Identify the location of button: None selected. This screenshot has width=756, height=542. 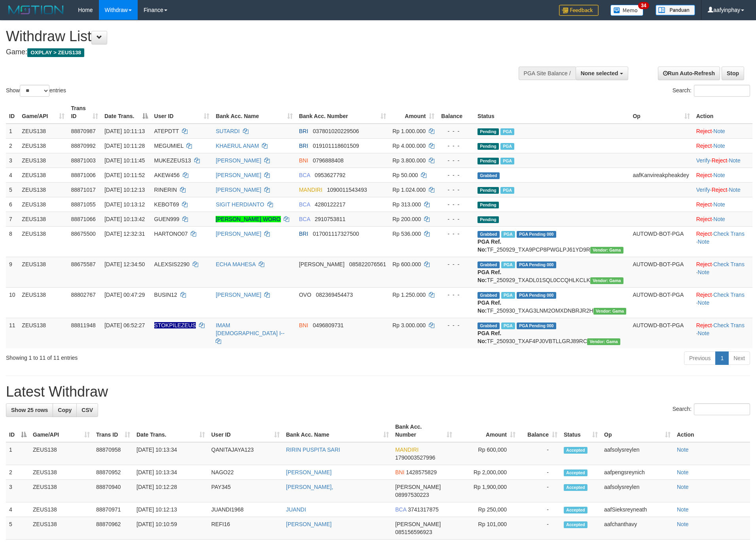
(602, 73).